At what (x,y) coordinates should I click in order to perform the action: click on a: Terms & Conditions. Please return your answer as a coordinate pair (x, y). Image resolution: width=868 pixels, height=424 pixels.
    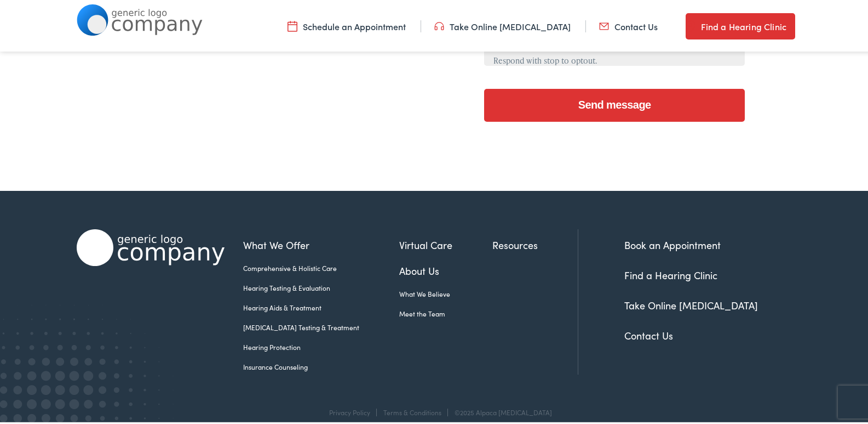
    Looking at the image, I should click on (413, 409).